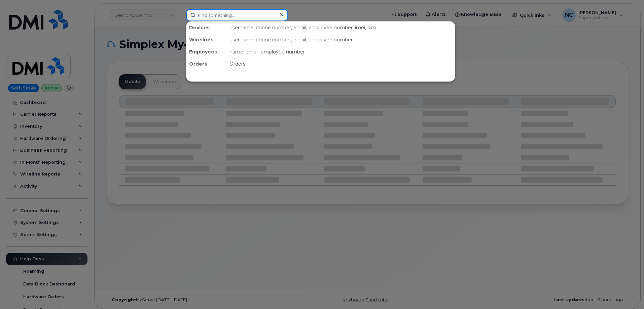 This screenshot has width=644, height=309. What do you see at coordinates (341, 52) in the screenshot?
I see `div: name, email, employee number` at bounding box center [341, 52].